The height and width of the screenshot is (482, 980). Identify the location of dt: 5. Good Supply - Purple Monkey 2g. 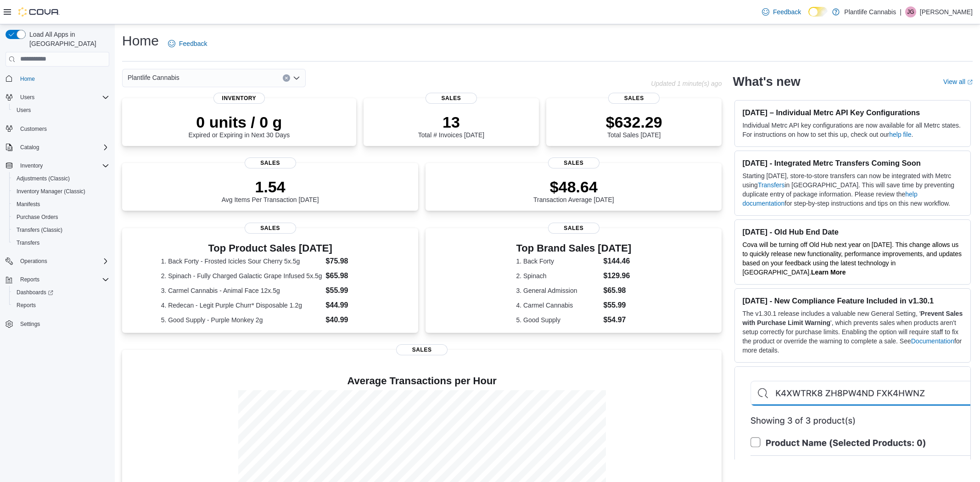
(242, 320).